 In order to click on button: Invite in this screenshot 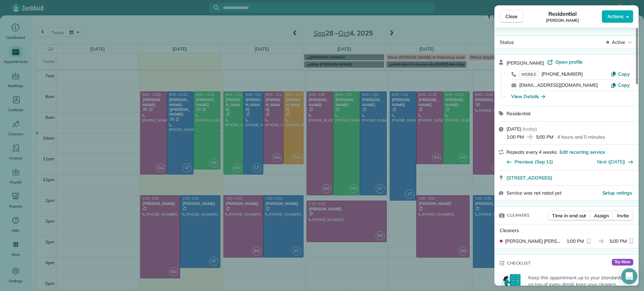, I will do `click(623, 216)`.